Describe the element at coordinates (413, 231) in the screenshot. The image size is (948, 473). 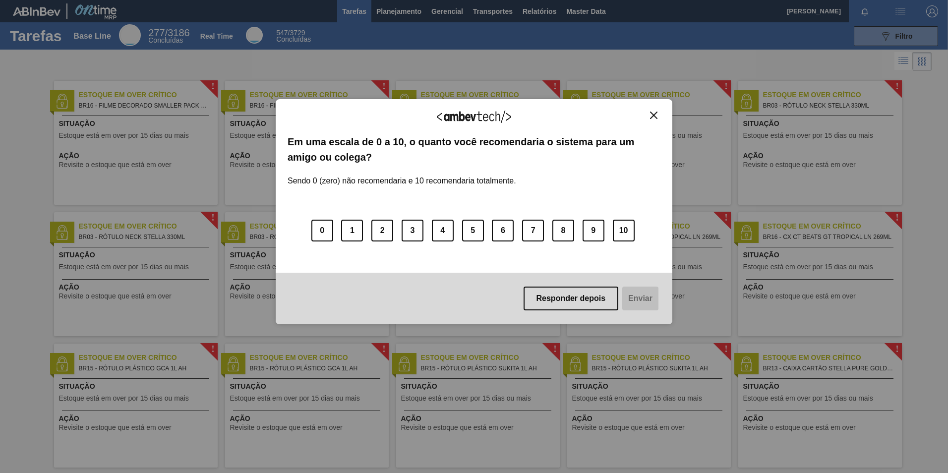
I see `button: 3` at that location.